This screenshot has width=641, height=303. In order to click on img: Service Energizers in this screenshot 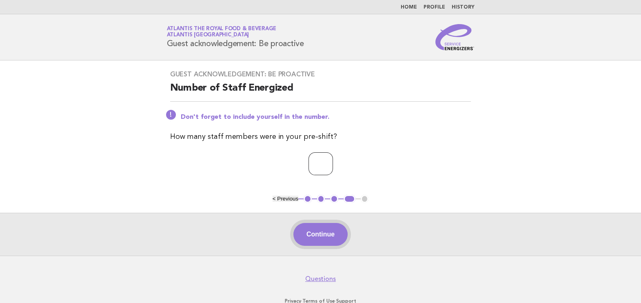, I will do `click(455, 37)`.